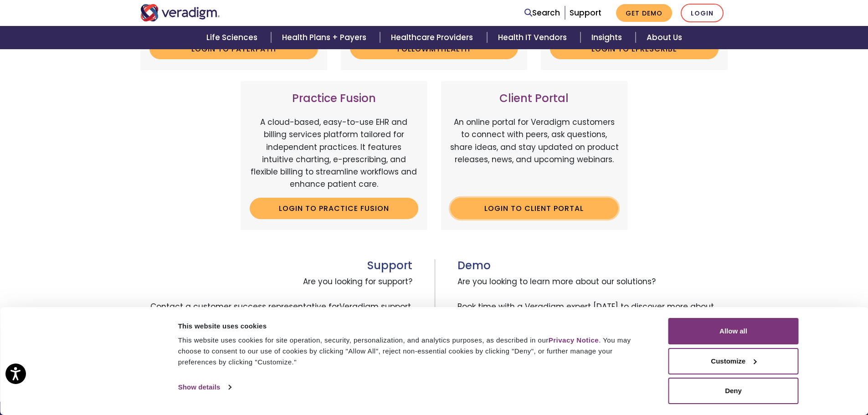 The width and height of the screenshot is (868, 415). I want to click on a: Health Plans + Payers, so click(325, 38).